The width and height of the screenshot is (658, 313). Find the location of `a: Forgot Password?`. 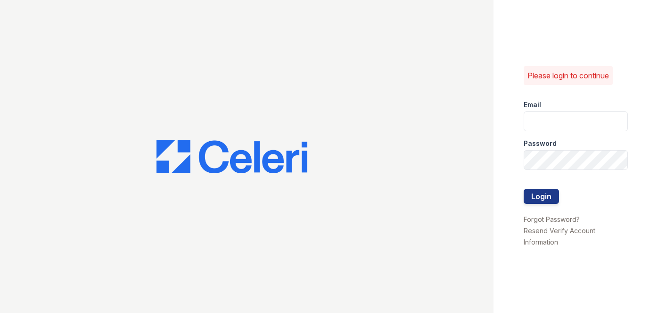

a: Forgot Password? is located at coordinates (551, 219).